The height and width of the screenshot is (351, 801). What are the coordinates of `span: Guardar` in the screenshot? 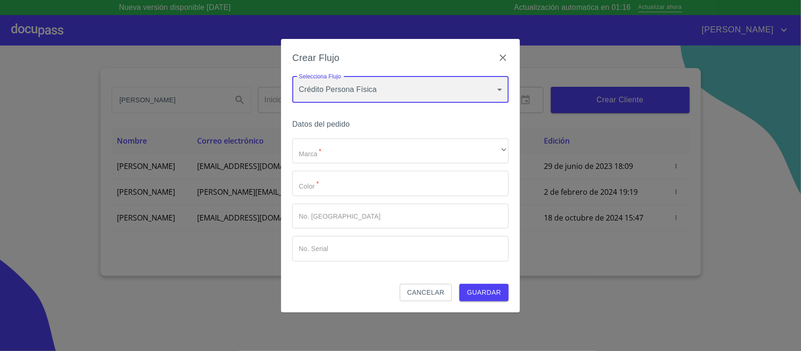 It's located at (484, 292).